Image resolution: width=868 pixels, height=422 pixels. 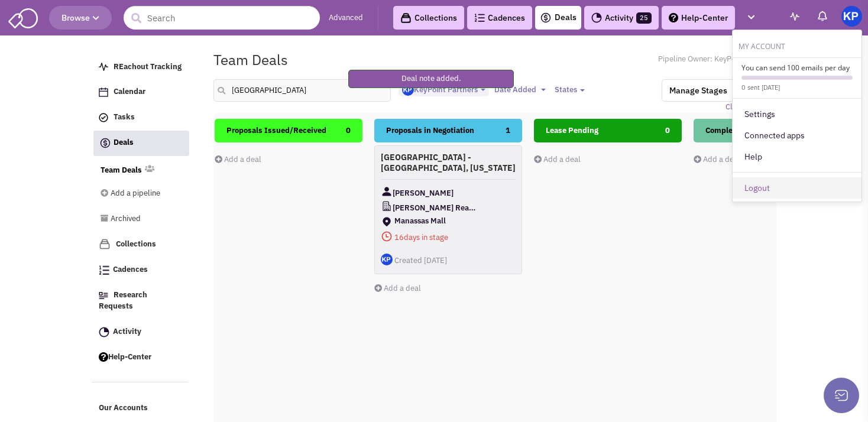 I want to click on img: icon-collection-lavender.png, so click(x=105, y=244).